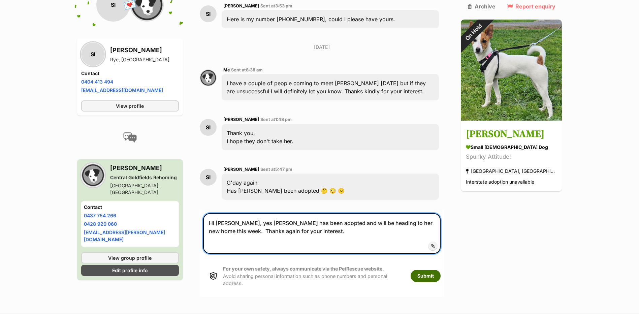 The width and height of the screenshot is (639, 314). I want to click on p: Avoid sharing personal information such as phone numbers and personal address., so click(313, 276).